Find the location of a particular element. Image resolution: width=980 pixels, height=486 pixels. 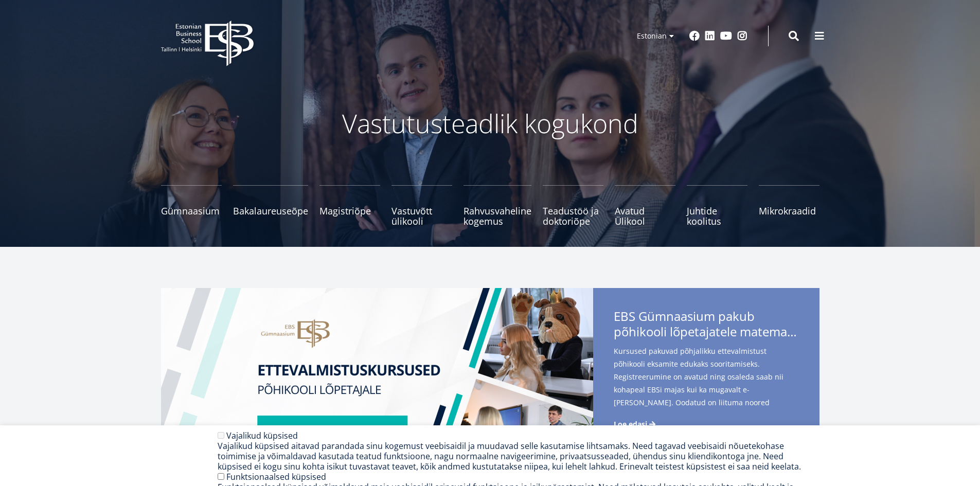

a: Vastuvõtt ülikooli is located at coordinates (422, 206).